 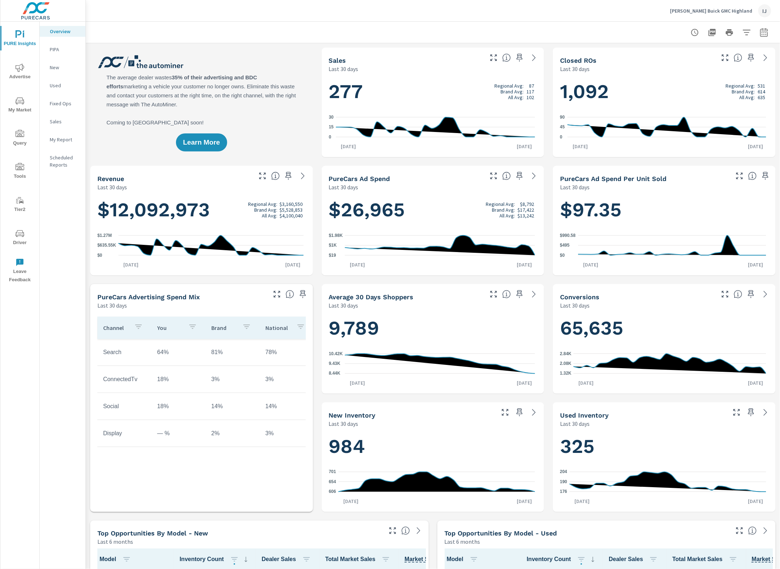 I want to click on p: 614, so click(x=762, y=92).